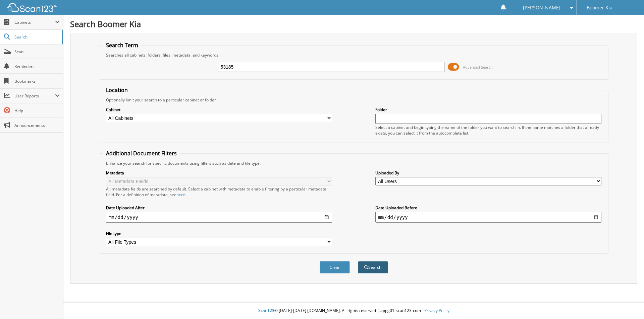 This screenshot has width=644, height=319. Describe the element at coordinates (181, 195) in the screenshot. I see `a: here` at that location.